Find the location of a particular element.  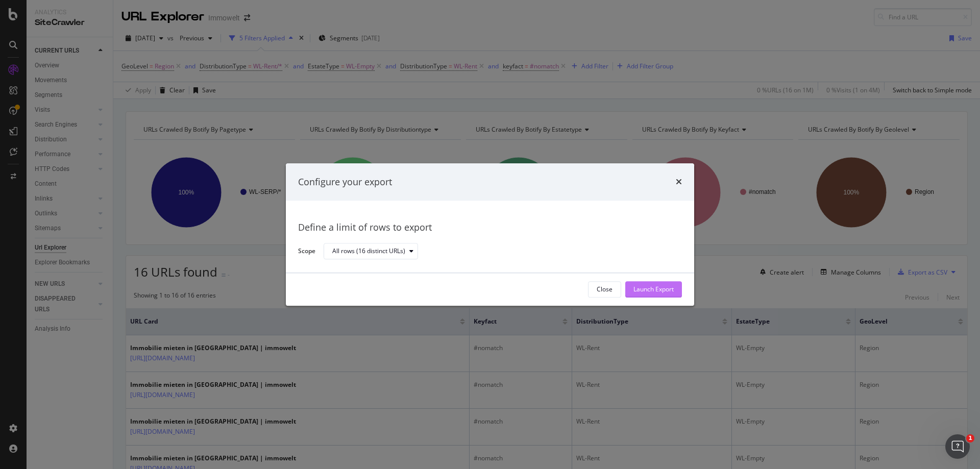

div: Launch Export is located at coordinates (653, 289).